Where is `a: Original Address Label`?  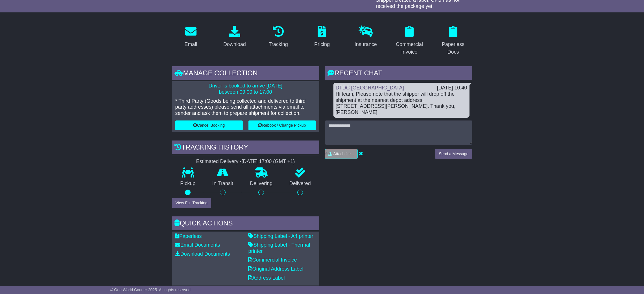 a: Original Address Label is located at coordinates (276, 269).